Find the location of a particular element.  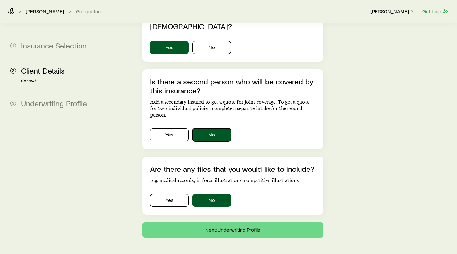

button: Get quotes is located at coordinates (88, 11).